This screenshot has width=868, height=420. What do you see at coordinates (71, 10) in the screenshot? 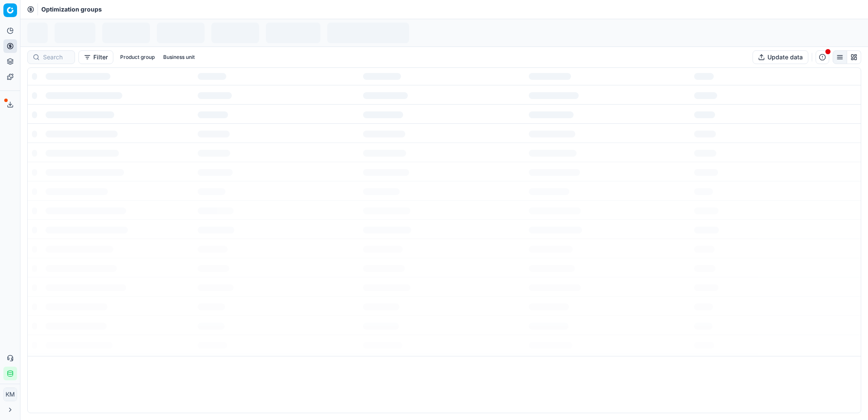
I see `nav: breadcrumb` at bounding box center [71, 10].